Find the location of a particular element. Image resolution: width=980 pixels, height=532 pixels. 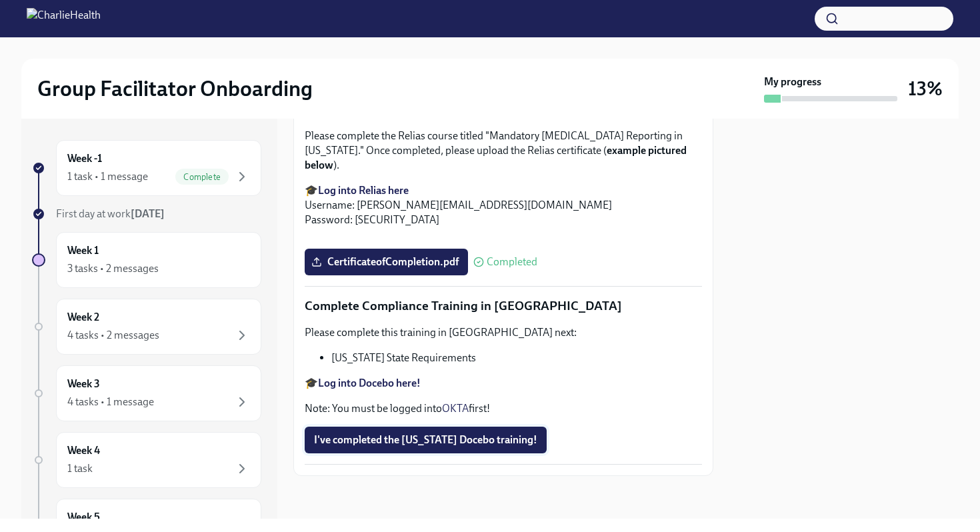

a: Log into Docebo here! is located at coordinates (370, 383).